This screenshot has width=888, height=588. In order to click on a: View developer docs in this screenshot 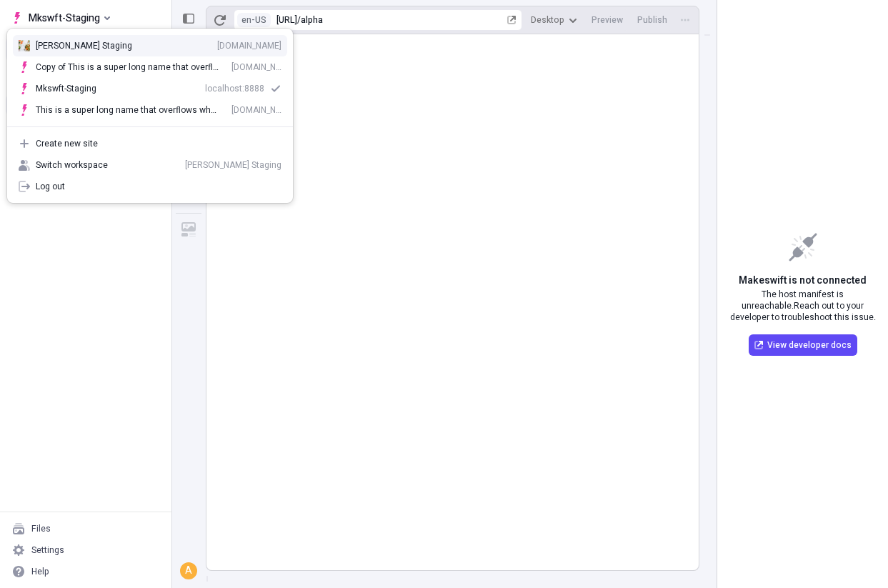, I will do `click(802, 345)`.